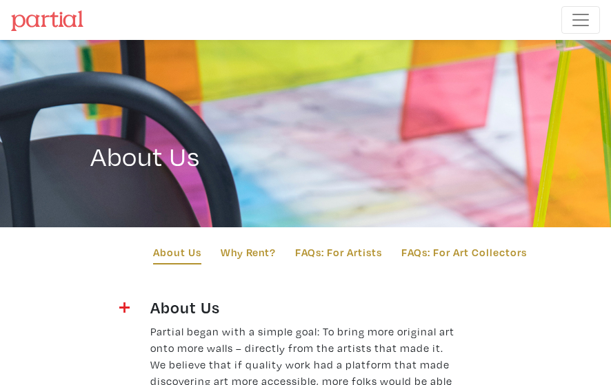 This screenshot has width=611, height=385. What do you see at coordinates (305, 307) in the screenshot?
I see `h4: About Us` at bounding box center [305, 307].